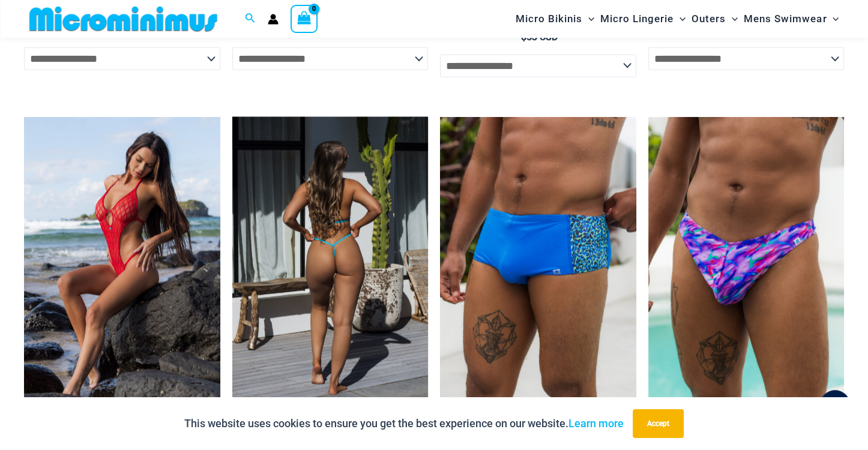  I want to click on button: Accept, so click(659, 424).